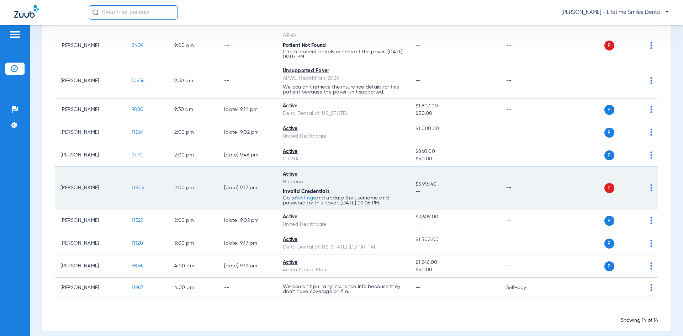 This screenshot has width=683, height=336. I want to click on span: 11987, so click(137, 288).